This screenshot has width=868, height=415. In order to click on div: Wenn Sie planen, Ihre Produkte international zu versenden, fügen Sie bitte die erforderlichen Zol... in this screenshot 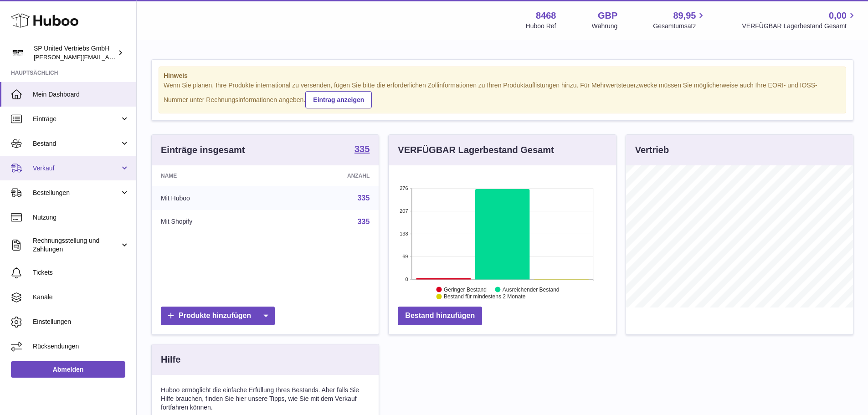, I will do `click(502, 95)`.